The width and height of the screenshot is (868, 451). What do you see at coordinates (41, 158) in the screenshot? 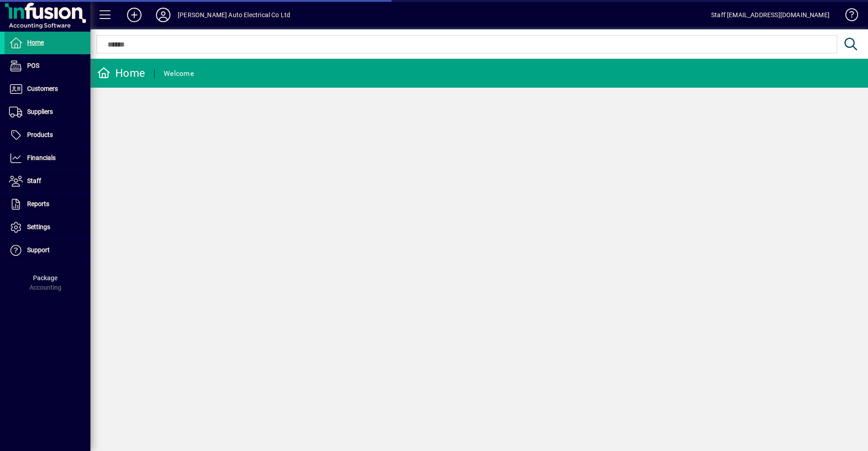
I see `span: Financials` at bounding box center [41, 158].